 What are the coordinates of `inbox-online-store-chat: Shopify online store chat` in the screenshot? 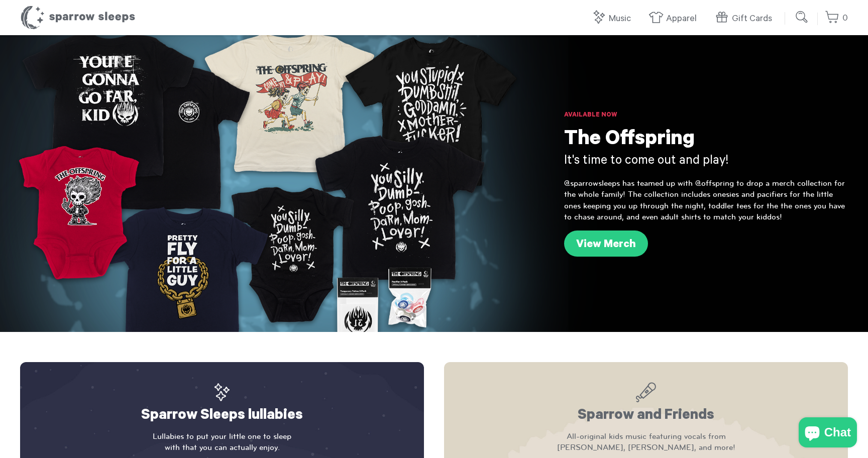 It's located at (827, 434).